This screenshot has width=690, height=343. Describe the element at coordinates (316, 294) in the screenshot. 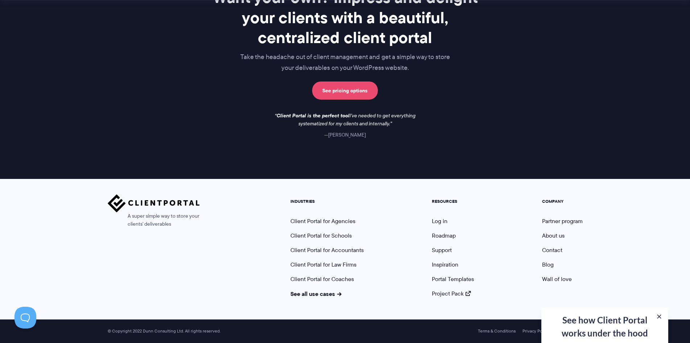

I see `a: See all use cases` at that location.